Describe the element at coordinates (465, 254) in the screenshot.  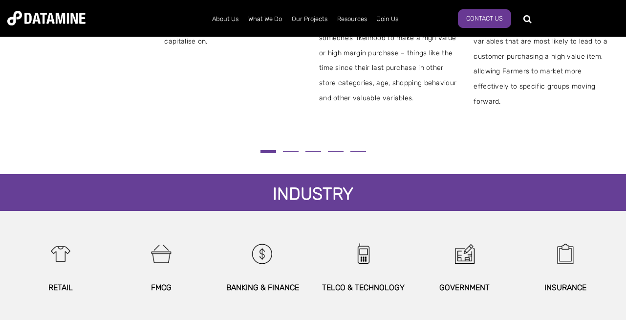
I see `img: Government.png` at that location.